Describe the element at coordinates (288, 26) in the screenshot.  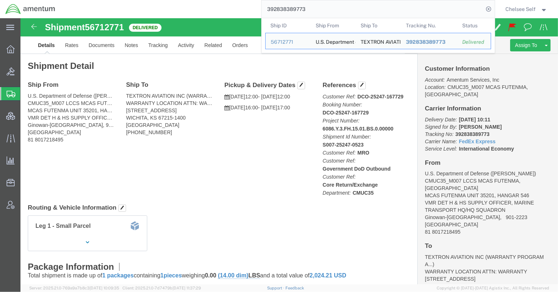
I see `th: Ship ID` at that location.